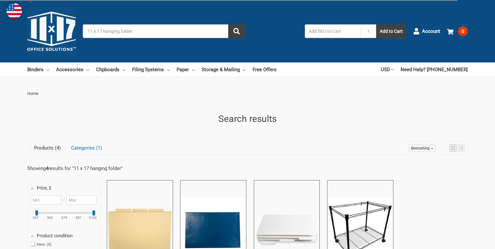  What do you see at coordinates (387, 69) in the screenshot?
I see `a: USD` at bounding box center [387, 69].